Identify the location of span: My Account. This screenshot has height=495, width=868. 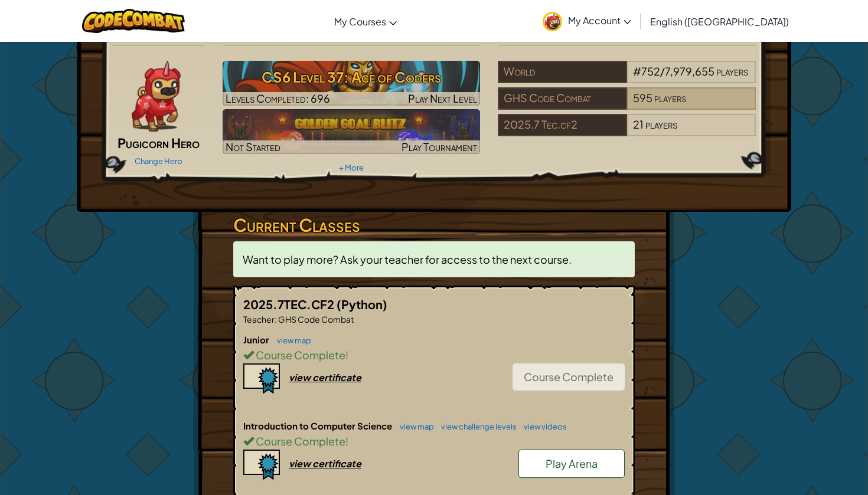
(600, 20).